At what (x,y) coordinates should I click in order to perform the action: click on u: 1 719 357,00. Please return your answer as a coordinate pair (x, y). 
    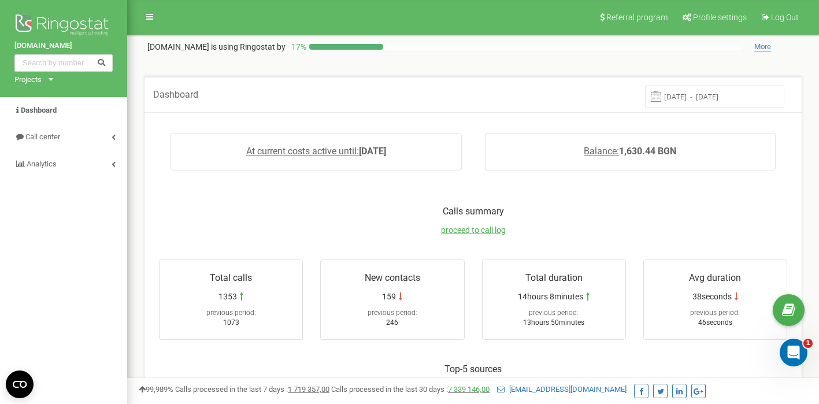
    Looking at the image, I should click on (309, 389).